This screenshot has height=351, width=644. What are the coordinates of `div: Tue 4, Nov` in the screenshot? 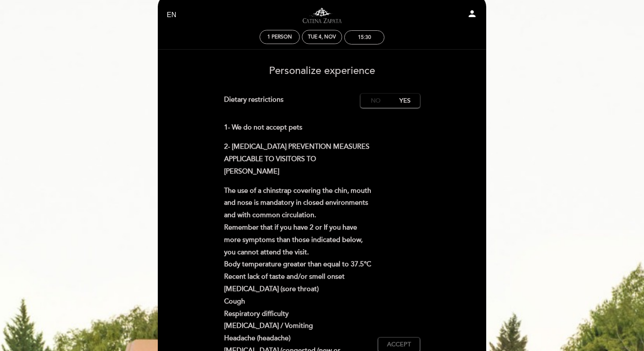 It's located at (322, 37).